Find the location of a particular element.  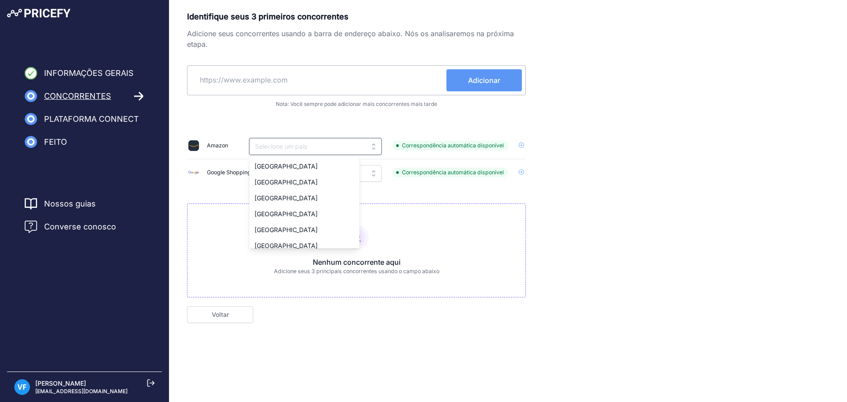

a: Converse conosco is located at coordinates (70, 227).